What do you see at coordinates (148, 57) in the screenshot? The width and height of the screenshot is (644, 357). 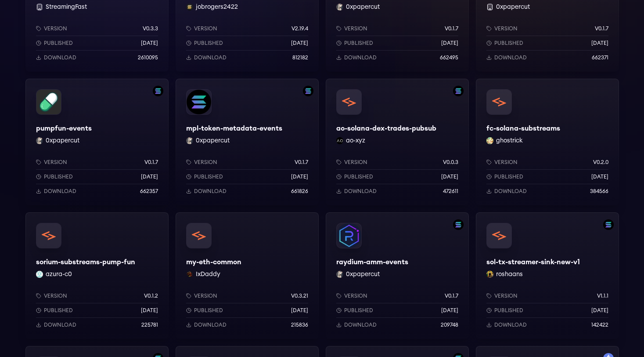 I see `p: 2610095` at bounding box center [148, 57].